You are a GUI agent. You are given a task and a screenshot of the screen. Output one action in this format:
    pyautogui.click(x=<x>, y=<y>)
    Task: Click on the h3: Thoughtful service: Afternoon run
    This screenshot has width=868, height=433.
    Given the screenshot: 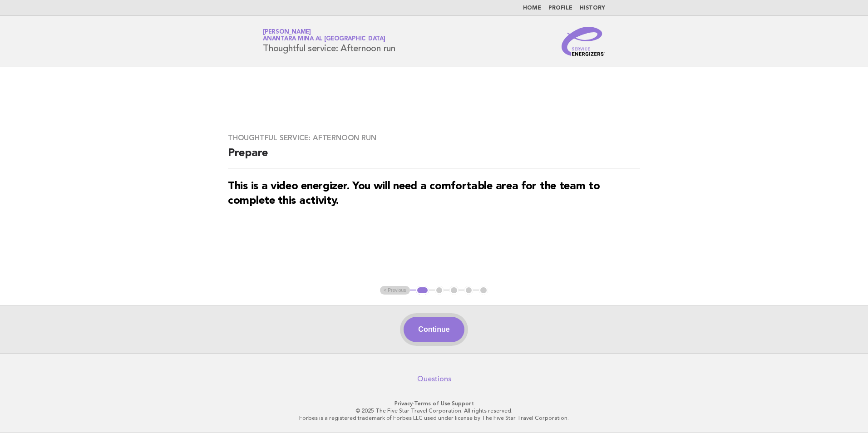 What is the action you would take?
    pyautogui.click(x=434, y=138)
    